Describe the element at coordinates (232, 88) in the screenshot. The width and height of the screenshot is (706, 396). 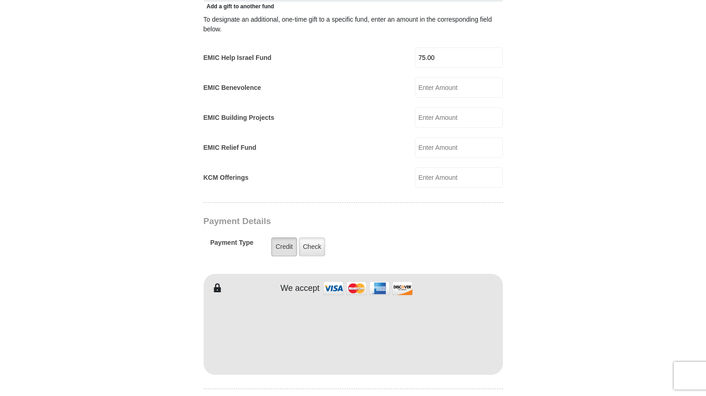
I see `label: EMIC Benevolence` at that location.